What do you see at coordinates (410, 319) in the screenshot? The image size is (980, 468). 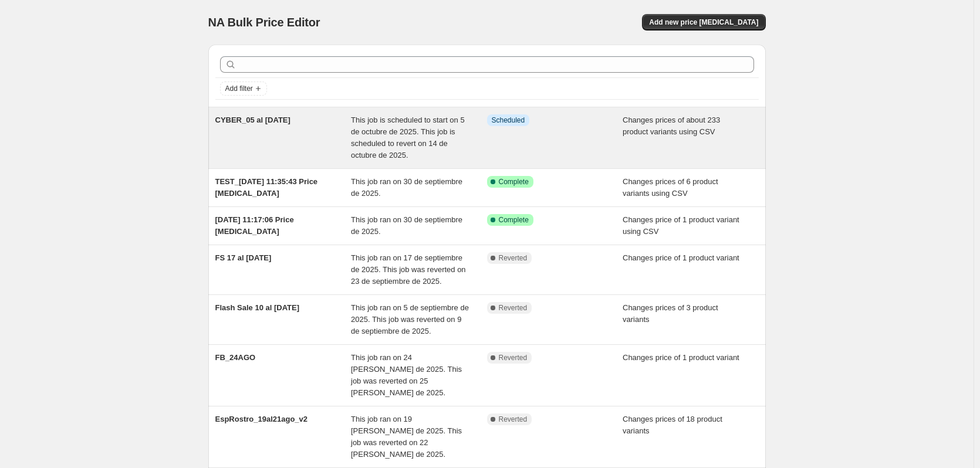 I see `span: This job ran on 5 de septiembre de 2025. This job was reverted on 9 de septiembre de 2025.` at bounding box center [410, 319].